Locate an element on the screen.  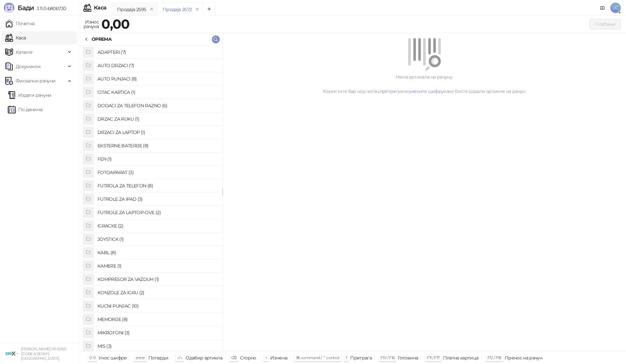
h4: DRZAC ZA RUKU (1) is located at coordinates (157, 119).